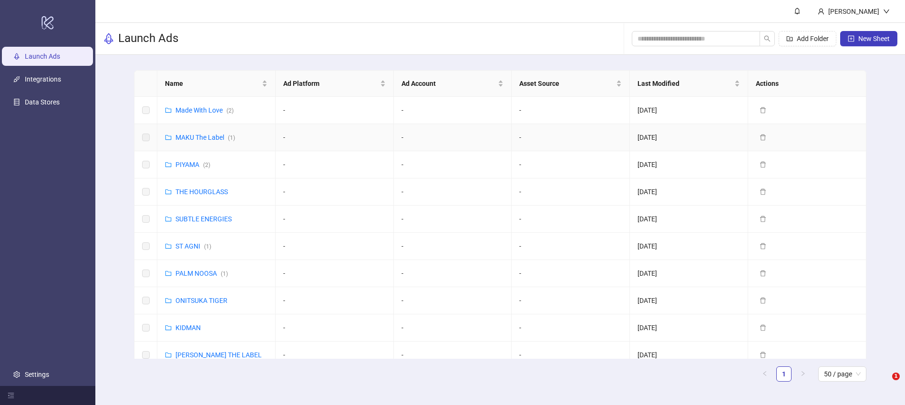  Describe the element at coordinates (42, 102) in the screenshot. I see `a: Data Stores` at that location.